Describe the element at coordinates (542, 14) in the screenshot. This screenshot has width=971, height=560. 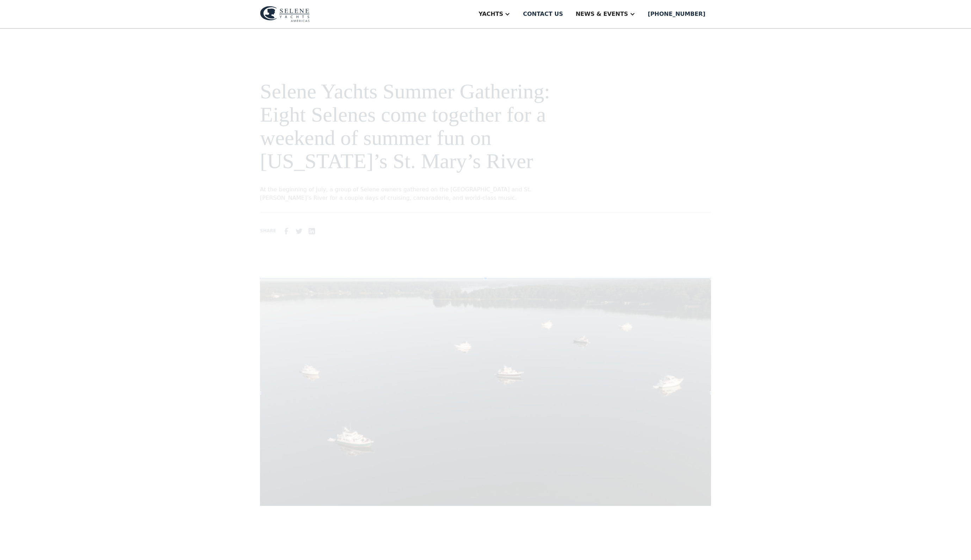
I see `div: Contact us` at that location.